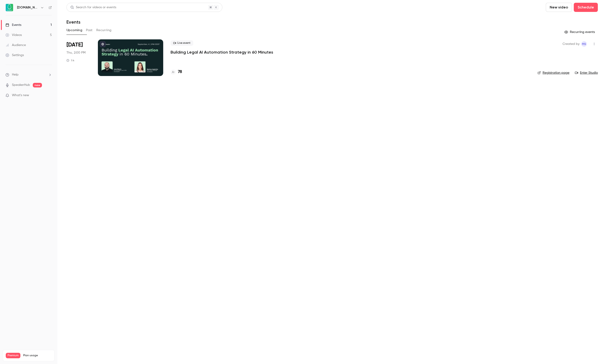 Image resolution: width=607 pixels, height=364 pixels. What do you see at coordinates (571, 44) in the screenshot?
I see `span: Created by` at bounding box center [571, 44].